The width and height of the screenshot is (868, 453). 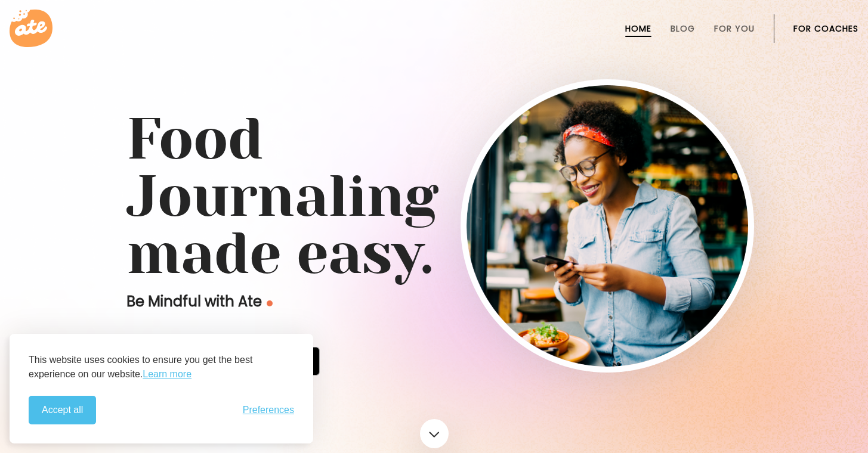 I want to click on a: Learn more, so click(x=167, y=374).